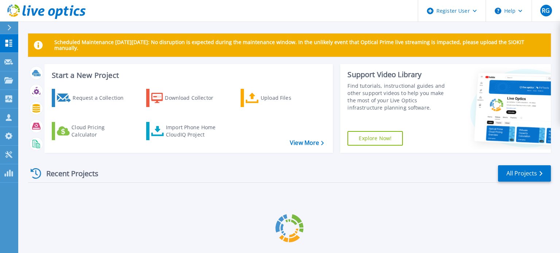 Image resolution: width=560 pixels, height=253 pixels. Describe the element at coordinates (68, 173) in the screenshot. I see `div: Recent Projects` at that location.